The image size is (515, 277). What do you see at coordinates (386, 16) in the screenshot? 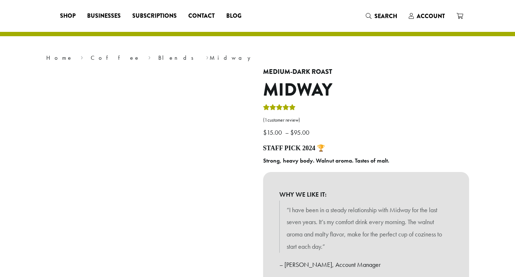
I see `span: Search` at bounding box center [386, 16].